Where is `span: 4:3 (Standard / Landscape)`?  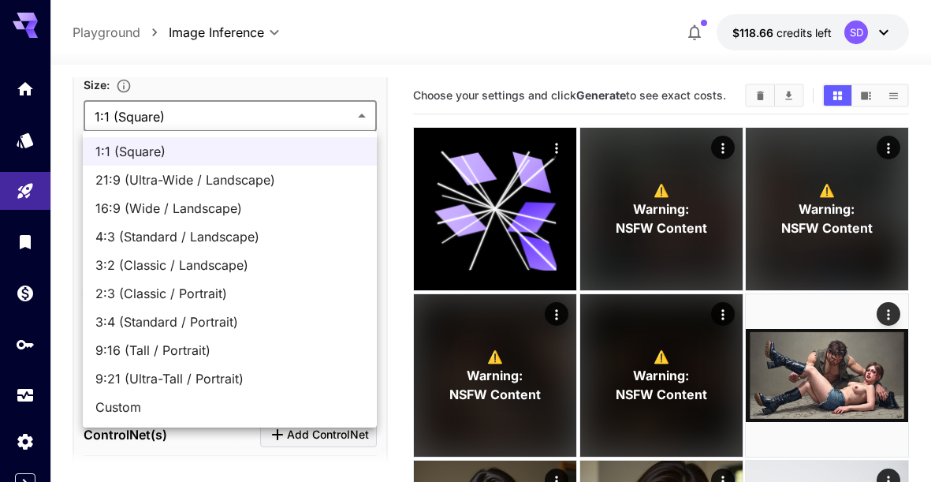
span: 4:3 (Standard / Landscape) is located at coordinates (229, 236).